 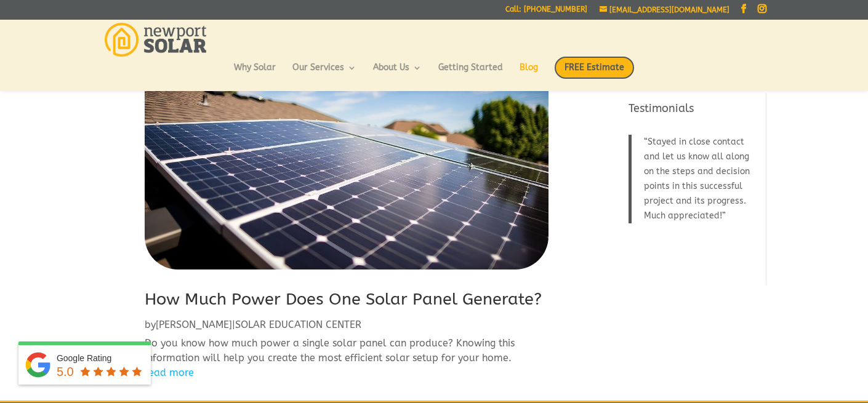 What do you see at coordinates (347, 351) in the screenshot?
I see `p: Do you know how much power a single solar panel can produce? Knowing this information will help y...` at bounding box center [347, 351].